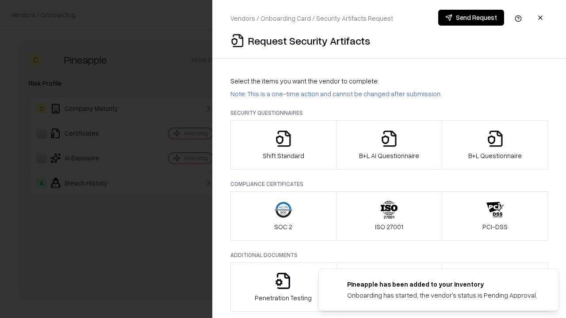  What do you see at coordinates (283, 145) in the screenshot?
I see `button: Shift Standard` at bounding box center [283, 145].